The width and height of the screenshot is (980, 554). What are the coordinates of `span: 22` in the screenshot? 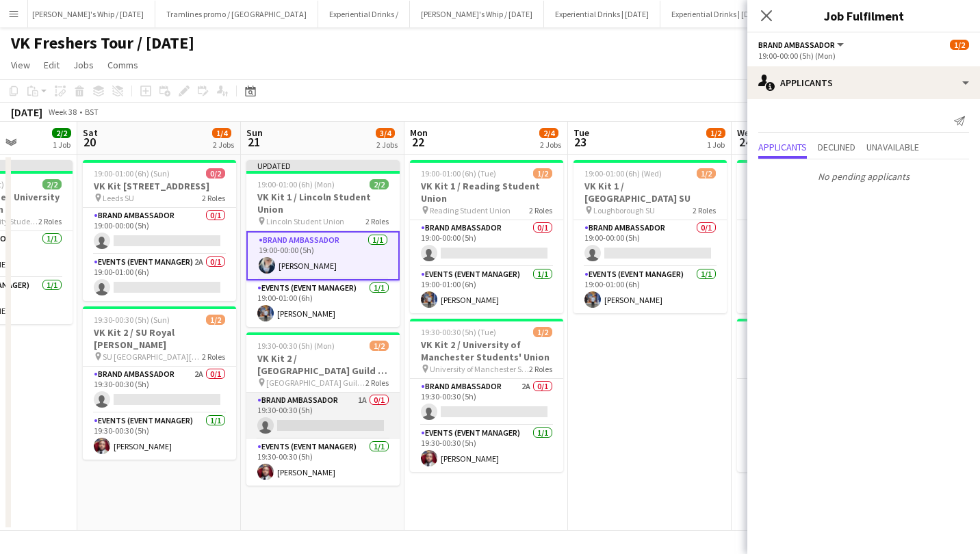 It's located at (417, 142).